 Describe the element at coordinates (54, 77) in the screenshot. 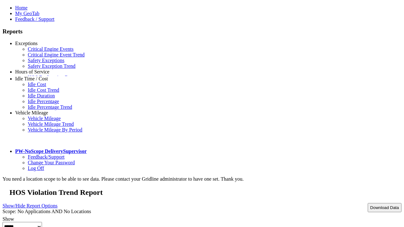

I see `a: HOS Explanation Reports` at that location.